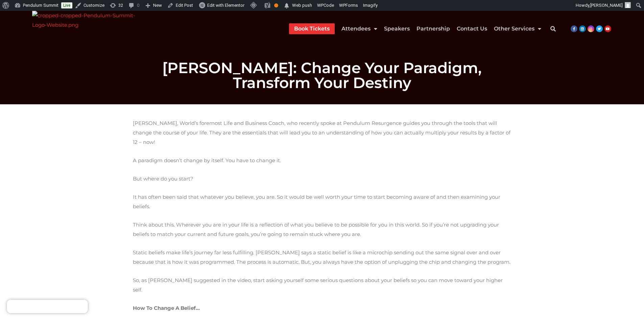  What do you see at coordinates (518, 28) in the screenshot?
I see `a: Other Services` at bounding box center [518, 28].